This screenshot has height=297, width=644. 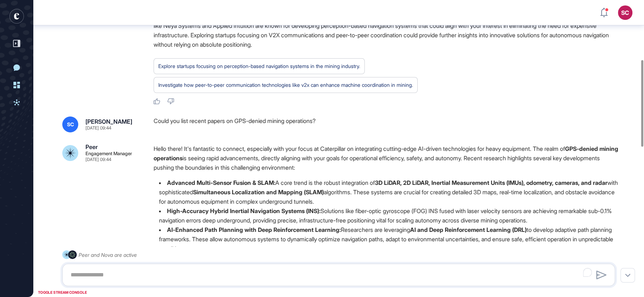 I want to click on span: SC, so click(x=70, y=124).